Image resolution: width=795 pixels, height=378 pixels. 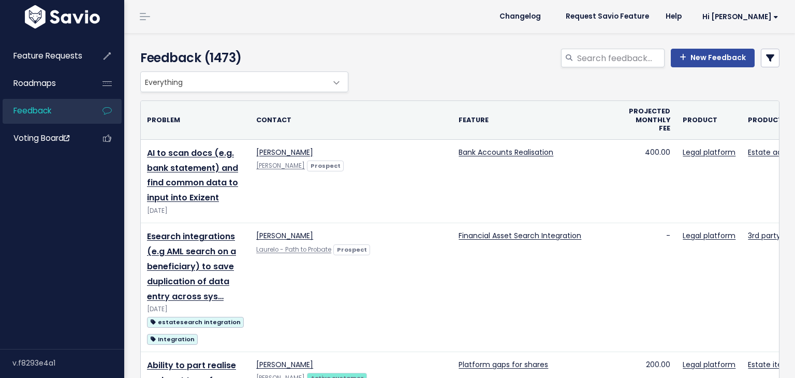 I want to click on a: Feature Requests, so click(x=44, y=56).